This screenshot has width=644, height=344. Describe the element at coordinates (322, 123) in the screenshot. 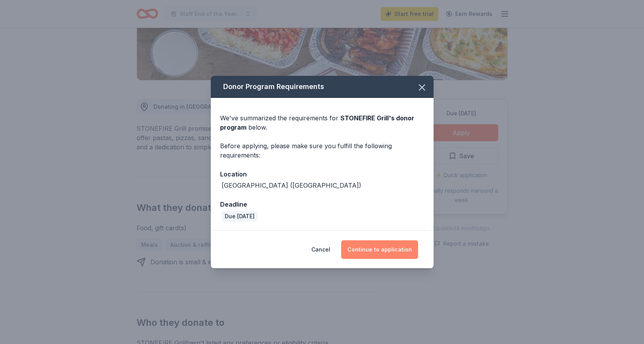

I see `div: We've summarized the requirements for below.` at that location.